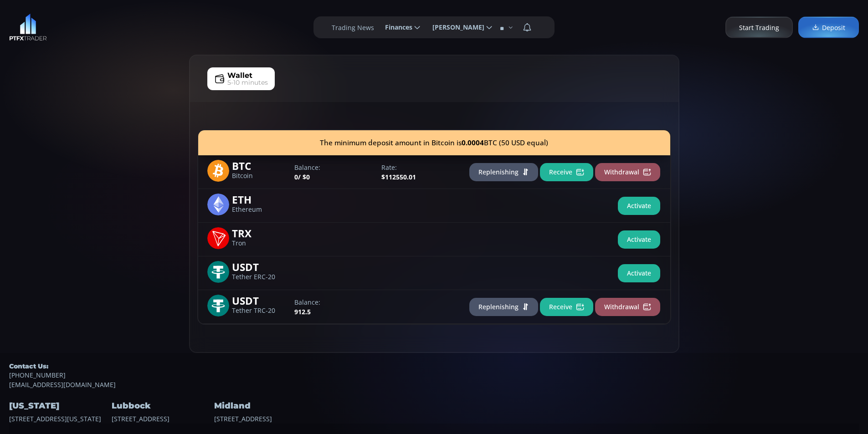  What do you see at coordinates (828, 27) in the screenshot?
I see `a: Deposit` at bounding box center [828, 27].